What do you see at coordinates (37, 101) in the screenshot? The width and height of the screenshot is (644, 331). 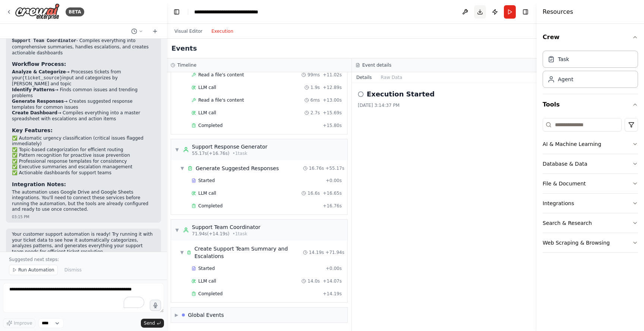 I see `strong: Generate Responses` at bounding box center [37, 101].